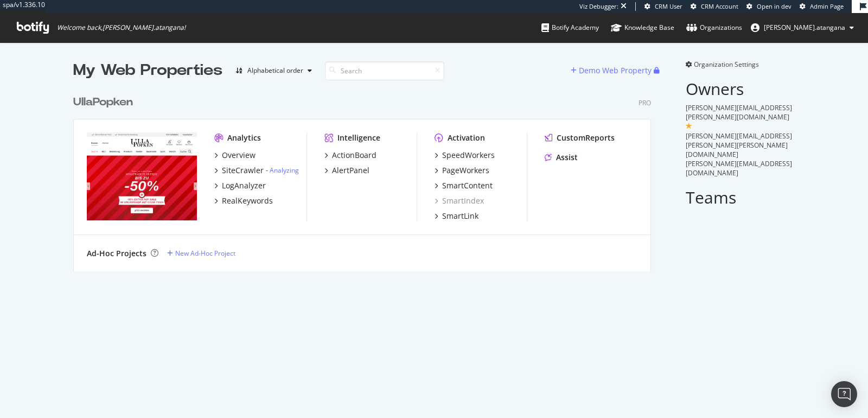  Describe the element at coordinates (248, 201) in the screenshot. I see `div: RealKeywords` at that location.